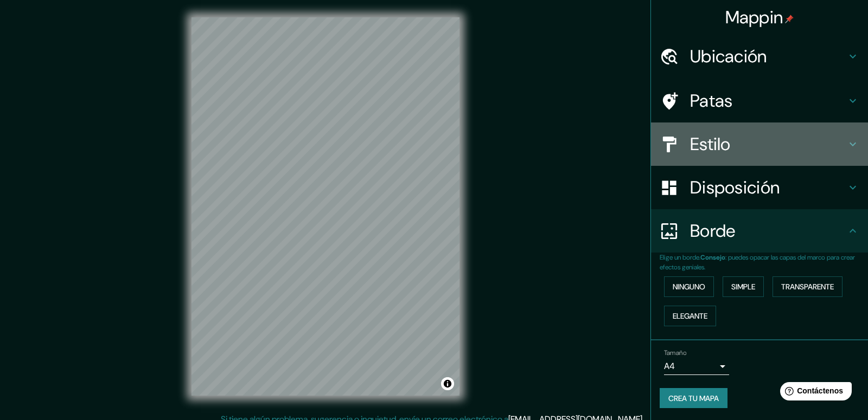 This screenshot has height=420, width=868. I want to click on font: Consejo, so click(713, 258).